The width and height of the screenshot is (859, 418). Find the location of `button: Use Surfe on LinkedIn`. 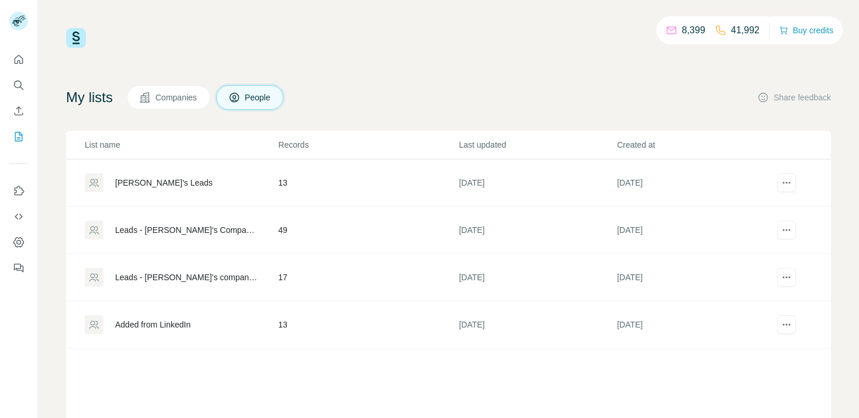

button: Use Surfe on LinkedIn is located at coordinates (19, 191).